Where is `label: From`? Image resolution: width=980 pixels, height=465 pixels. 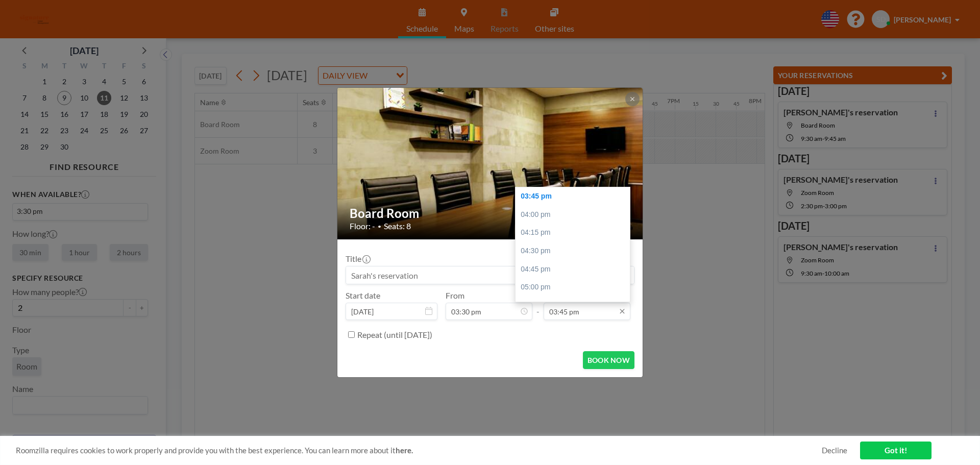 label: From is located at coordinates (455, 295).